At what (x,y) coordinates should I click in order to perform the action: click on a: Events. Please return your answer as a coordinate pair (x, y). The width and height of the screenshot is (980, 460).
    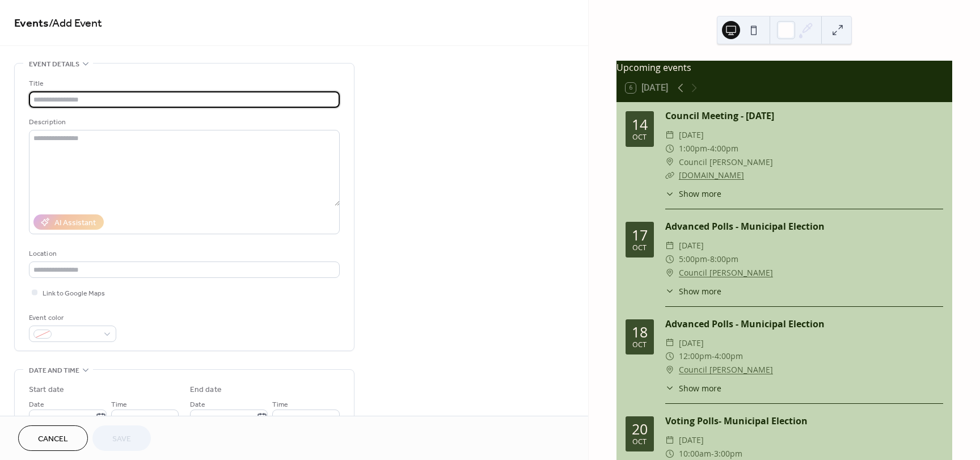
    Looking at the image, I should click on (31, 24).